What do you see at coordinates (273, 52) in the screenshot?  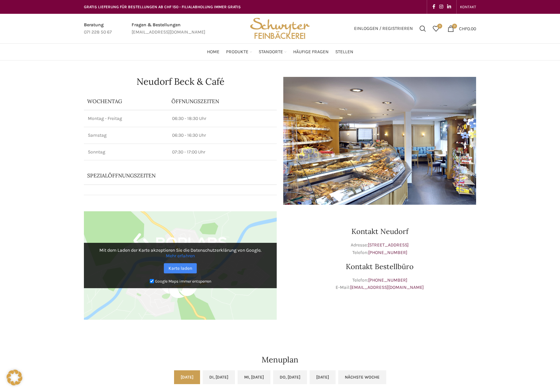 I see `a: Standorte` at bounding box center [273, 52].